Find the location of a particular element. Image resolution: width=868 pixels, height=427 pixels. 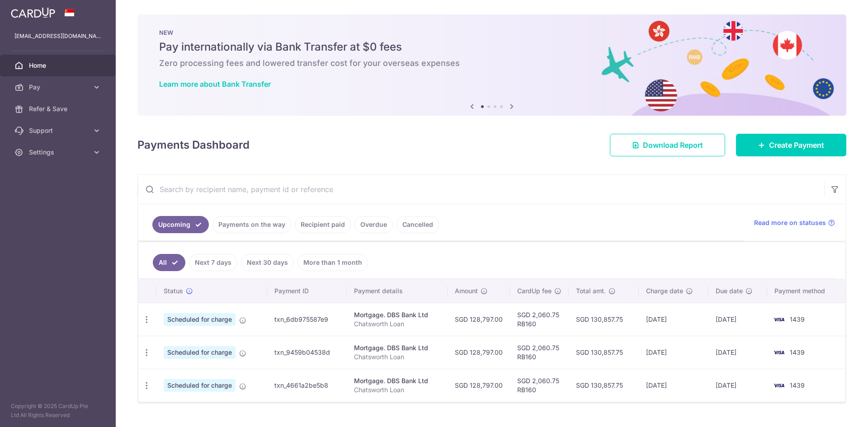

span: Refer & Save is located at coordinates (58, 109).